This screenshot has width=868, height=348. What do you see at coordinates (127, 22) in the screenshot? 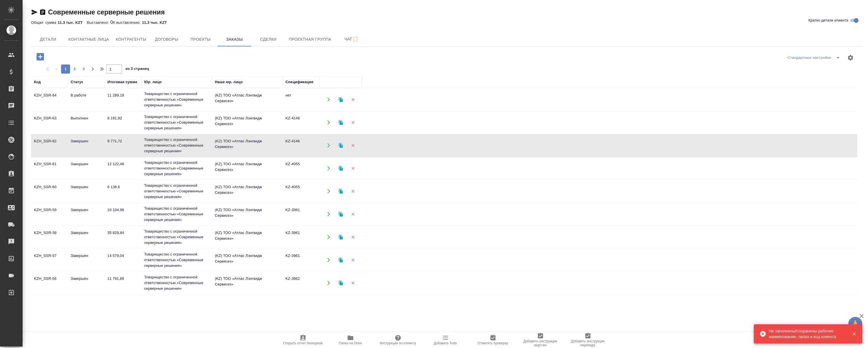
I see `p: К выставлению:` at bounding box center [127, 22].